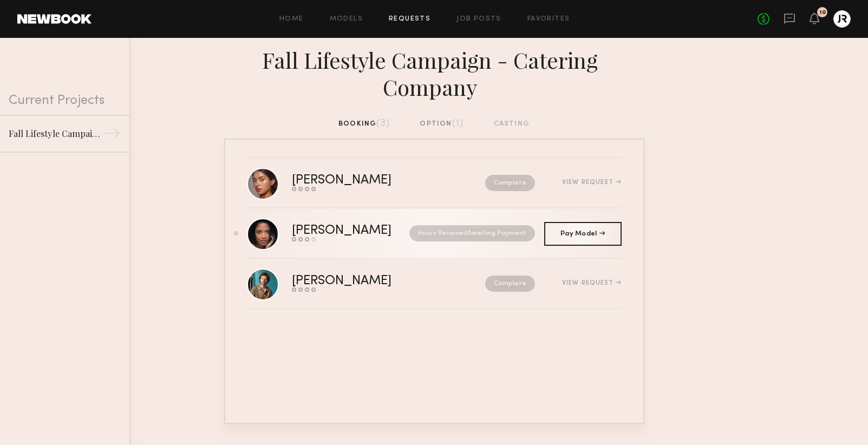 This screenshot has width=868, height=445. I want to click on a: Home, so click(292, 19).